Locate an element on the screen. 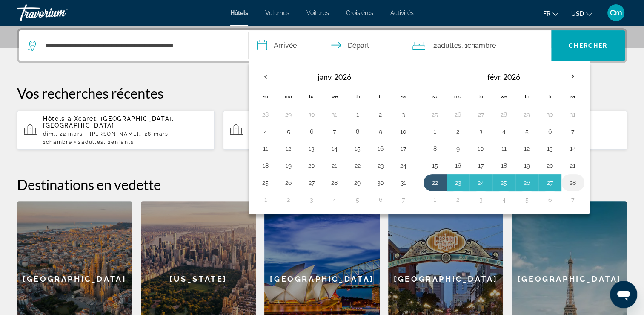 This screenshot has height=315, width=644. button: Jour 20 is located at coordinates (550, 165).